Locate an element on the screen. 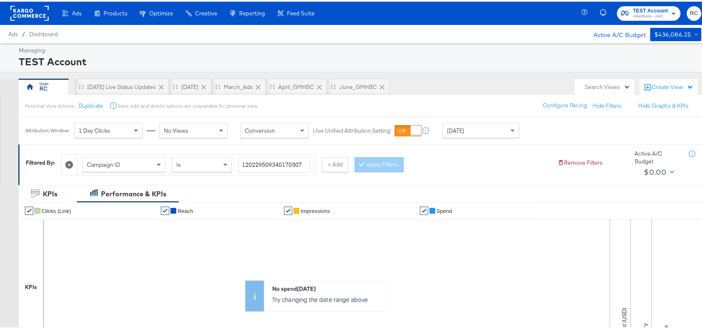 This screenshot has height=329, width=702. button: RC is located at coordinates (694, 12).